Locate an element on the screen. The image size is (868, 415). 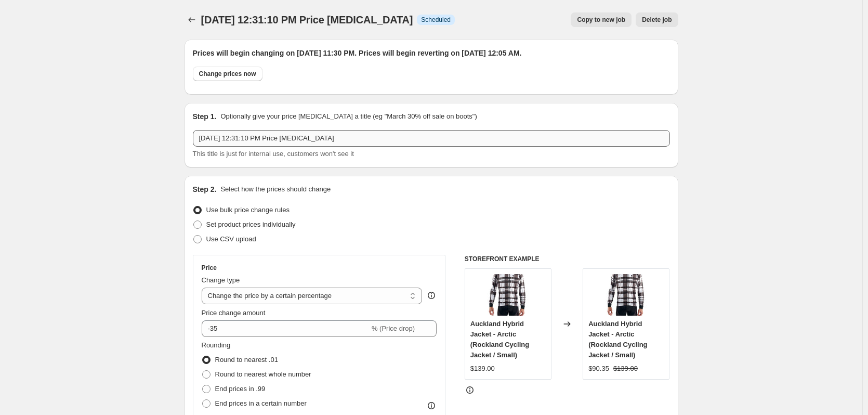
span: Change prices now is located at coordinates (228, 74).